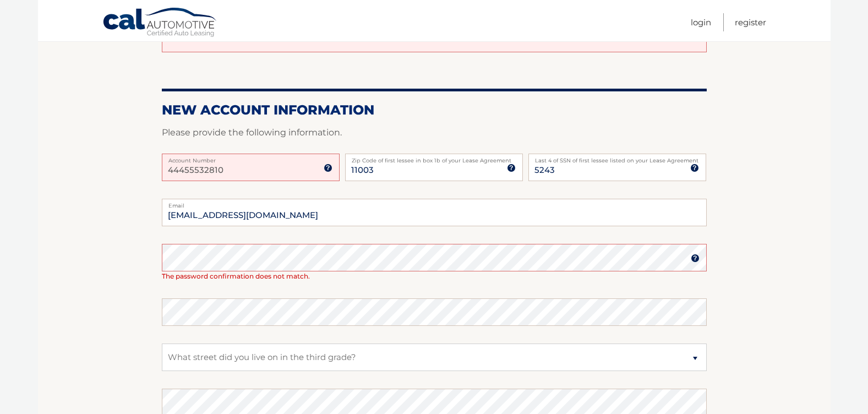 This screenshot has width=868, height=414. Describe the element at coordinates (236, 275) in the screenshot. I see `span: The password confirmation does not match.` at that location.